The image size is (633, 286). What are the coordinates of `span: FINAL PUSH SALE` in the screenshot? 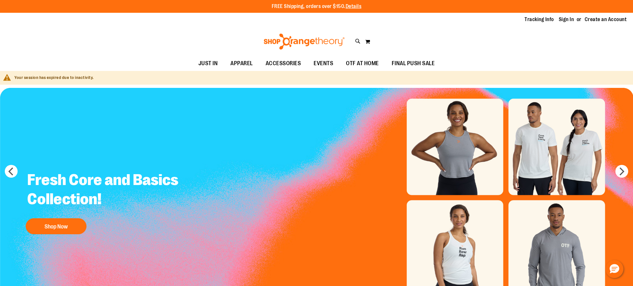 It's located at (413, 63).